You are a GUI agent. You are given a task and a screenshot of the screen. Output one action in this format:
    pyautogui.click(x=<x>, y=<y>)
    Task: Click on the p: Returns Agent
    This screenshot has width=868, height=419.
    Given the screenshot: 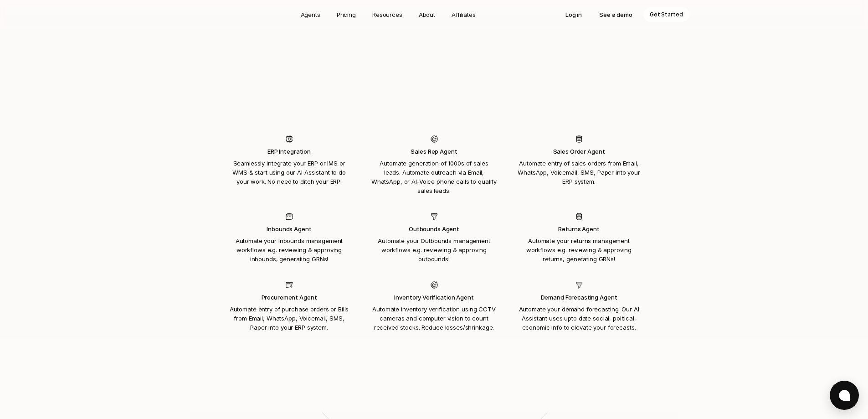 What is the action you would take?
    pyautogui.click(x=579, y=229)
    